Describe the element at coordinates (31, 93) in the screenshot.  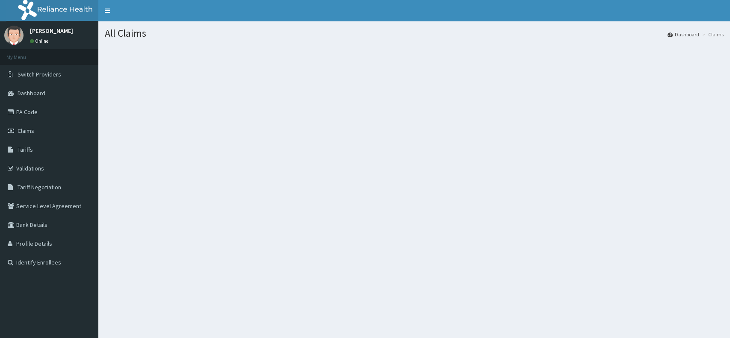
I see `span: Dashboard` at that location.